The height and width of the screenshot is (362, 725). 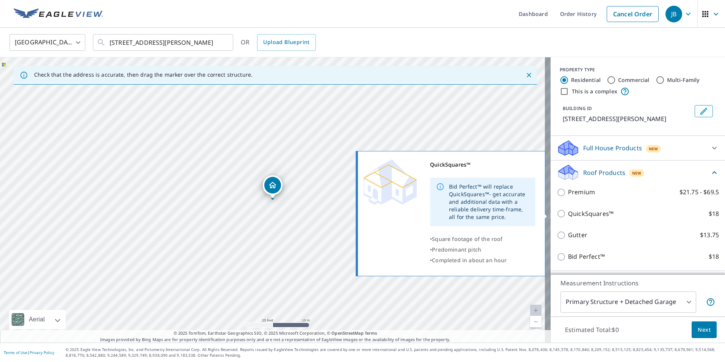 What do you see at coordinates (278, 42) in the screenshot?
I see `div: OR` at bounding box center [278, 42].